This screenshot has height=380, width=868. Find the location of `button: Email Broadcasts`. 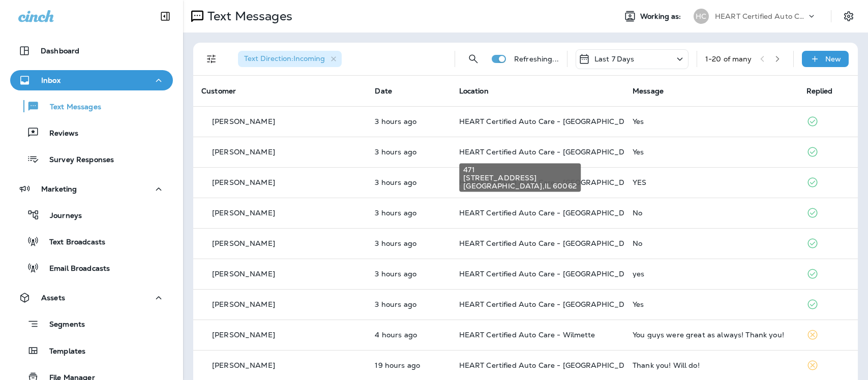

button: Email Broadcasts is located at coordinates (92, 268).